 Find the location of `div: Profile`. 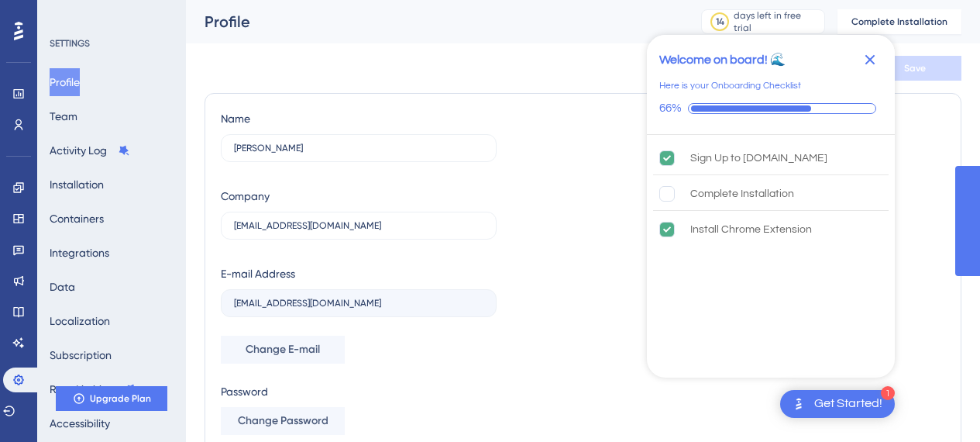

div: Profile is located at coordinates (433, 21).